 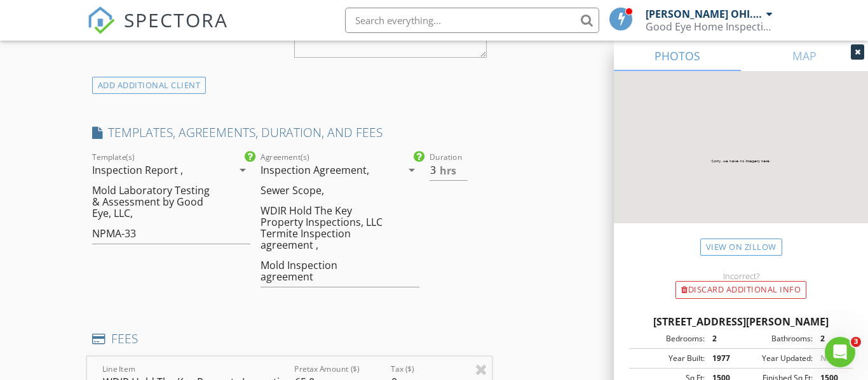 What do you see at coordinates (472, 20) in the screenshot?
I see `input: Search everything...` at bounding box center [472, 20].